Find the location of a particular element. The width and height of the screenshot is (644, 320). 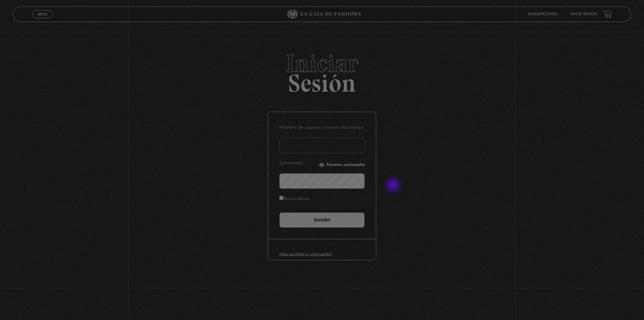

input: Recuérdame is located at coordinates (281, 198).